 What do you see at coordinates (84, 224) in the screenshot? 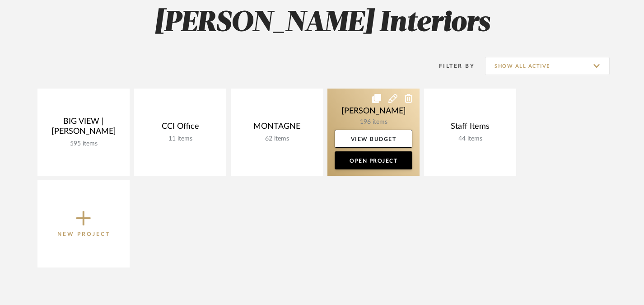
I see `button: New Project` at bounding box center [84, 224].